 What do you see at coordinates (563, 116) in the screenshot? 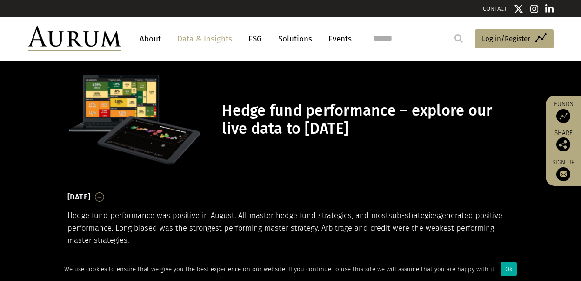
I see `img: Access Funds` at bounding box center [563, 116].